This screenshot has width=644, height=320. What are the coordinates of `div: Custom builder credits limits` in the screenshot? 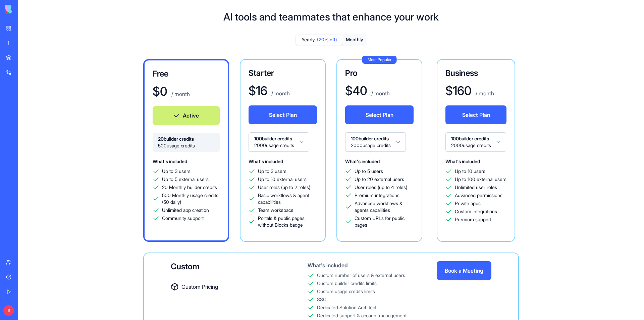 It's located at (347, 283).